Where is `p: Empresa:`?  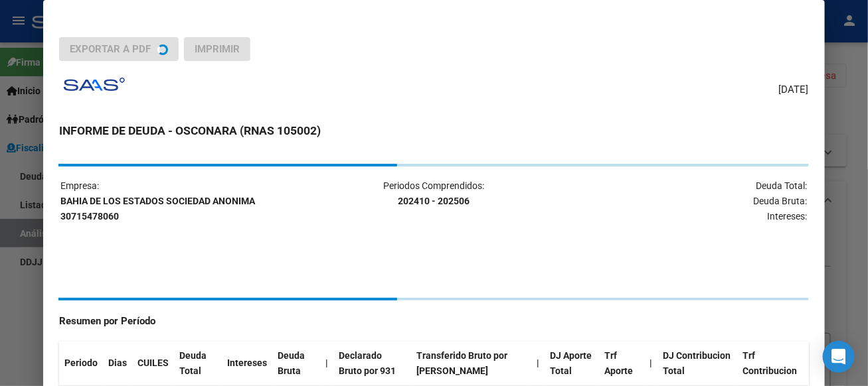 p: Empresa: is located at coordinates (184, 201).